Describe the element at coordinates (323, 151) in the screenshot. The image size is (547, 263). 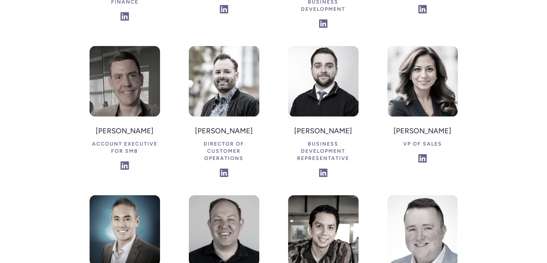
I see `div: Business Development Representative` at that location.